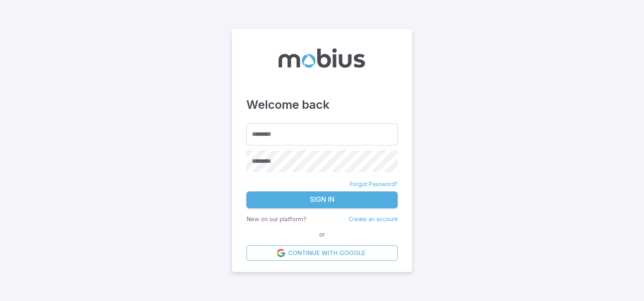  I want to click on a: Continue with Google, so click(322, 253).